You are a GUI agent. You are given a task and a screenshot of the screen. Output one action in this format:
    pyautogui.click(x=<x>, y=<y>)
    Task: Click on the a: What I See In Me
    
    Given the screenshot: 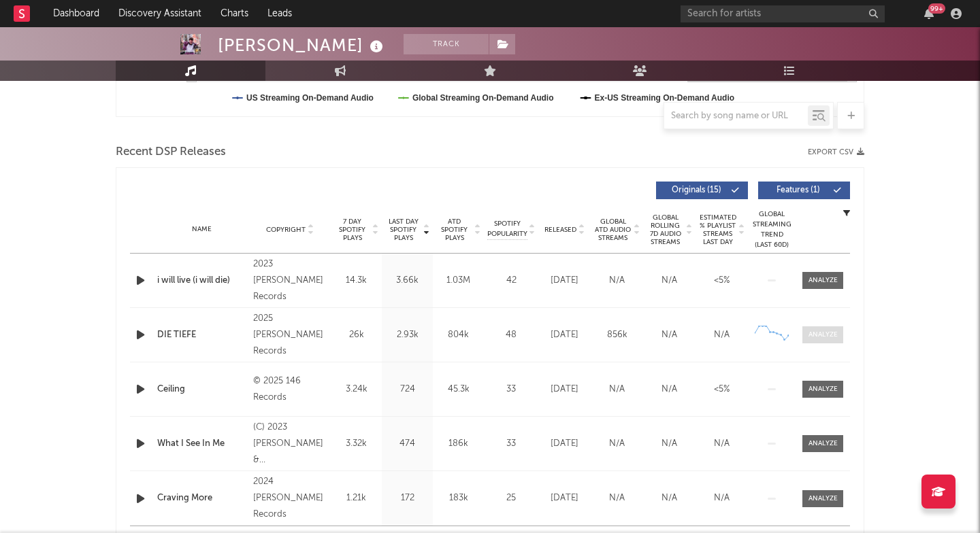 What is the action you would take?
    pyautogui.click(x=201, y=444)
    